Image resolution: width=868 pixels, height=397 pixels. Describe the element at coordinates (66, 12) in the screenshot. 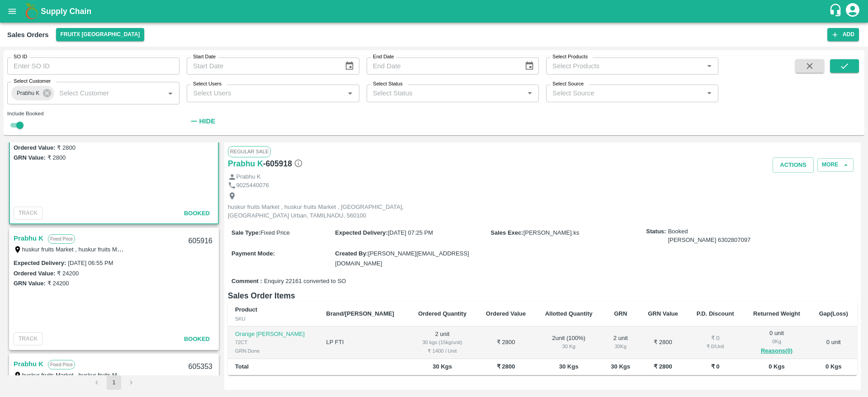

I see `b: Supply Chain` at that location.